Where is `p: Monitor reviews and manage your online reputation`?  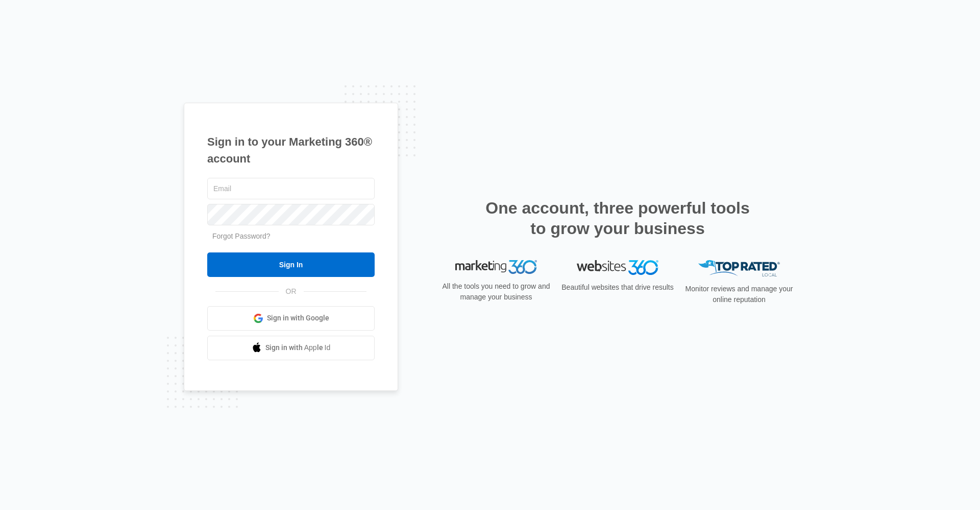
p: Monitor reviews and manage your online reputation is located at coordinates (739, 294).